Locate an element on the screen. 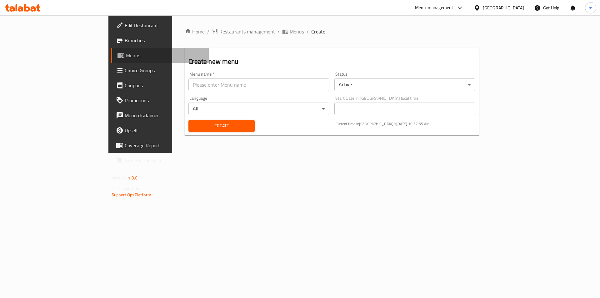 The width and height of the screenshot is (600, 298). span: Upsell is located at coordinates (164, 130).